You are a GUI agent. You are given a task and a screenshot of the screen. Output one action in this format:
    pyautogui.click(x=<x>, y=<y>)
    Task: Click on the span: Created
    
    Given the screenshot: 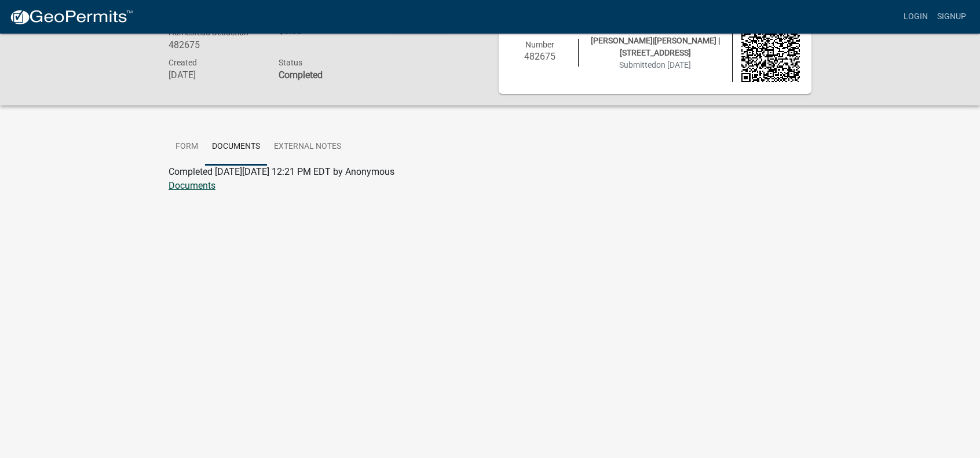 What is the action you would take?
    pyautogui.click(x=183, y=63)
    